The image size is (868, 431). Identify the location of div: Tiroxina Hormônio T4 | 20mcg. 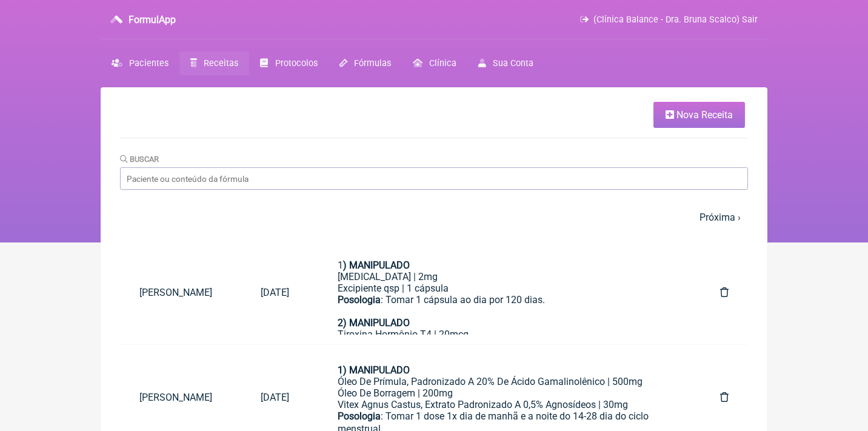
(504, 334).